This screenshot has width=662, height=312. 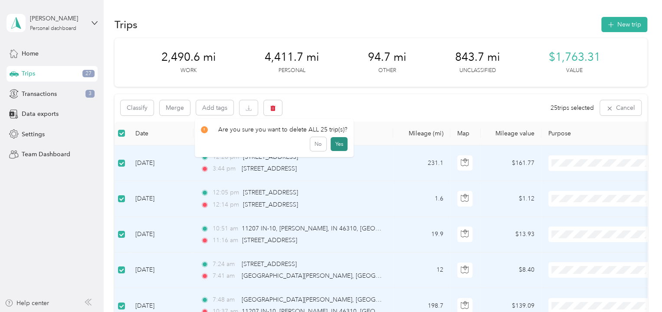 I want to click on span: Team Dashboard, so click(x=46, y=154).